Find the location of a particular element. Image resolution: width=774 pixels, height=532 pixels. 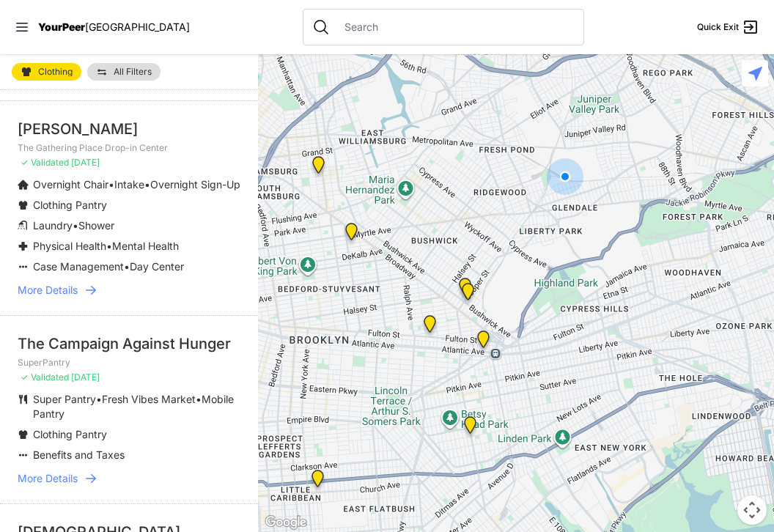

p: The Gathering Place Drop-in Center is located at coordinates (129, 148).